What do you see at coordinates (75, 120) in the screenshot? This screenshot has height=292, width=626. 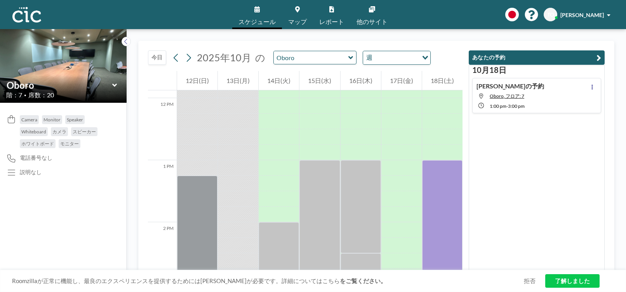 I see `span: Speaker` at bounding box center [75, 120].